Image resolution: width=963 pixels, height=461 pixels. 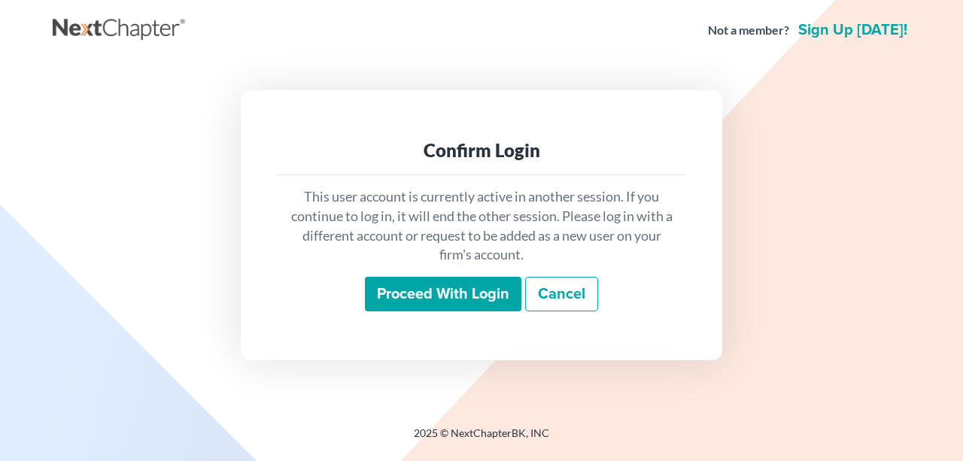 What do you see at coordinates (443, 294) in the screenshot?
I see `input: Proceed with login` at bounding box center [443, 294].